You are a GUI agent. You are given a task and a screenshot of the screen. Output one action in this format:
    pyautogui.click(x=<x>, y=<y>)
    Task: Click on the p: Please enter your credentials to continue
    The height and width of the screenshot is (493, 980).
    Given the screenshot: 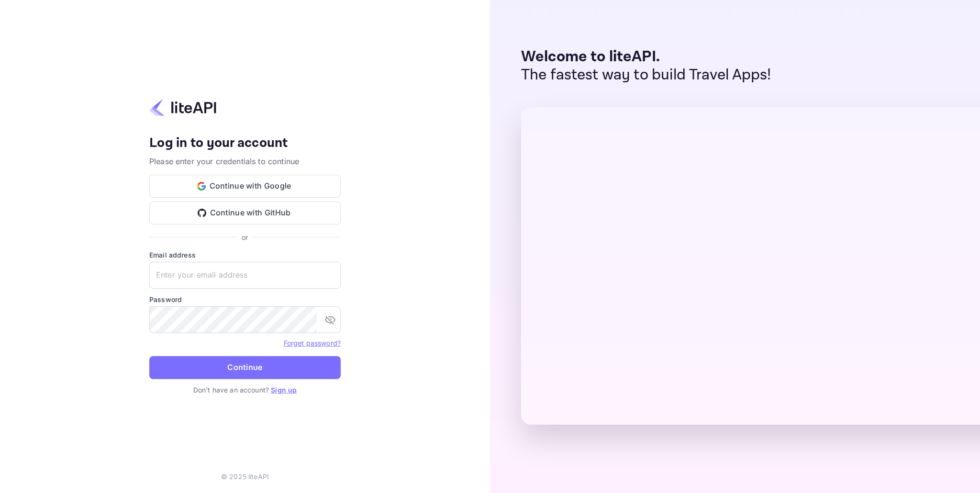 What is the action you would take?
    pyautogui.click(x=245, y=161)
    